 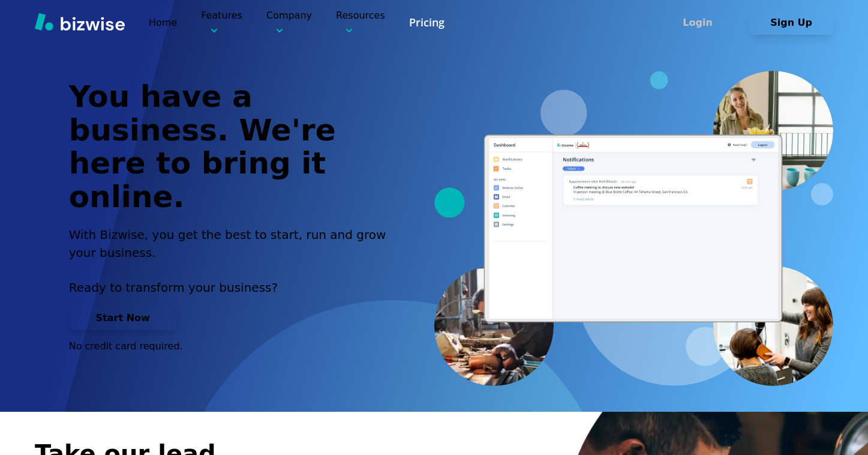 I want to click on img: Bizwise Logo, so click(x=80, y=21).